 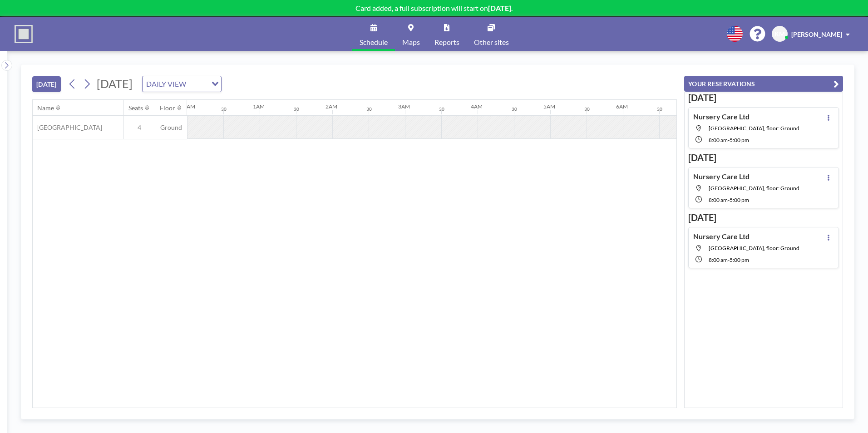 I want to click on div: Name, so click(x=46, y=108).